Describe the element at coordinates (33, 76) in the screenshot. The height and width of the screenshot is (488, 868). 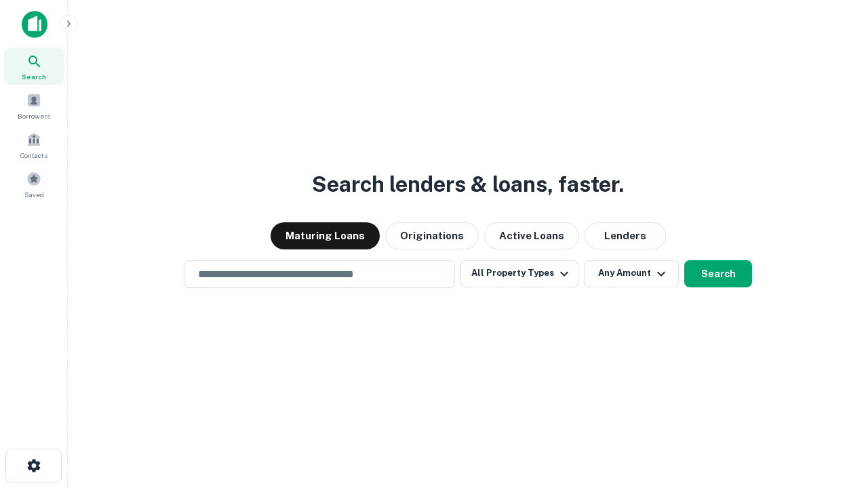
I see `span: Search` at that location.